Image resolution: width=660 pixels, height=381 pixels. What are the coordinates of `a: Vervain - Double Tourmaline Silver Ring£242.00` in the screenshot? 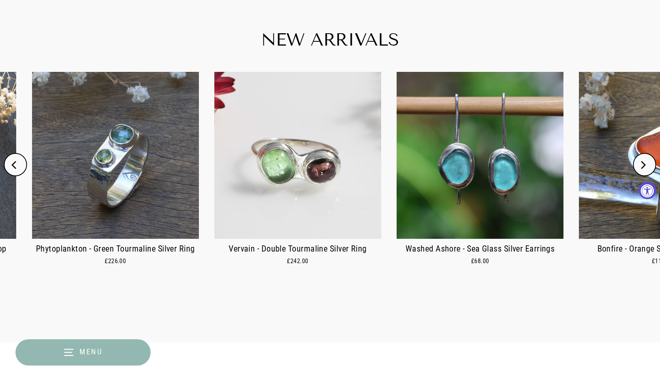 It's located at (298, 173).